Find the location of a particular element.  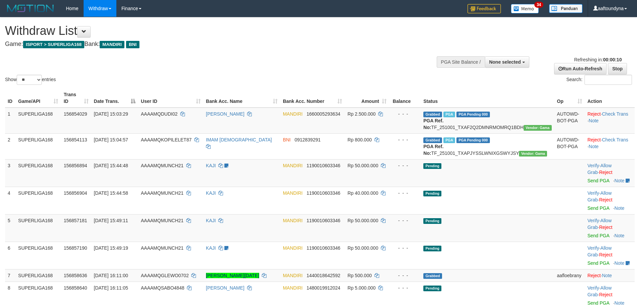

th: User ID: activate to sort column ascending is located at coordinates (171, 98).